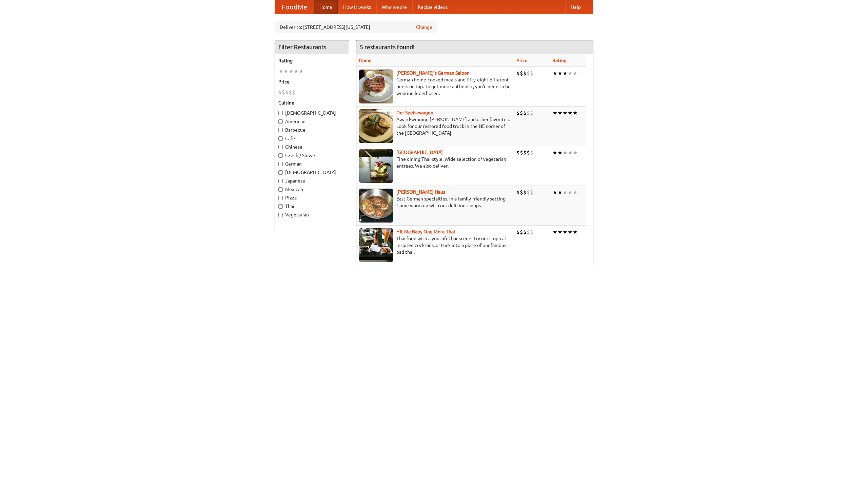 The width and height of the screenshot is (868, 480). I want to click on input: Vegetarian, so click(280, 214).